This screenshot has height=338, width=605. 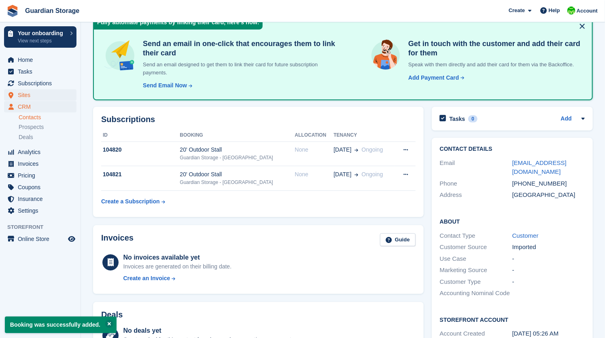 What do you see at coordinates (476, 293) in the screenshot?
I see `div: Accounting Nominal Code` at bounding box center [476, 293].